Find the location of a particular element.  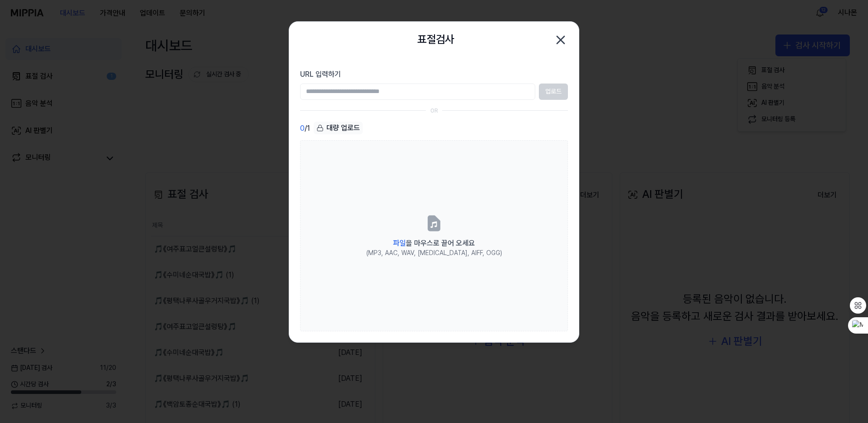

div: 대량 업로드 is located at coordinates (339, 128).